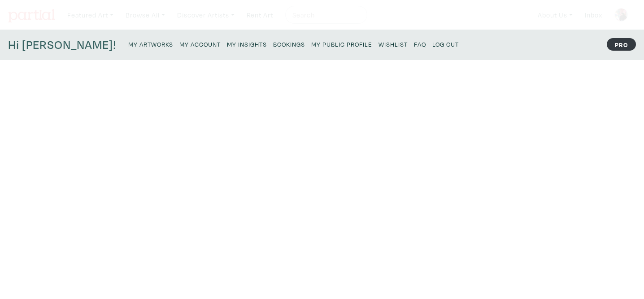 This screenshot has width=644, height=299. Describe the element at coordinates (325, 15) in the screenshot. I see `input: Search` at that location.